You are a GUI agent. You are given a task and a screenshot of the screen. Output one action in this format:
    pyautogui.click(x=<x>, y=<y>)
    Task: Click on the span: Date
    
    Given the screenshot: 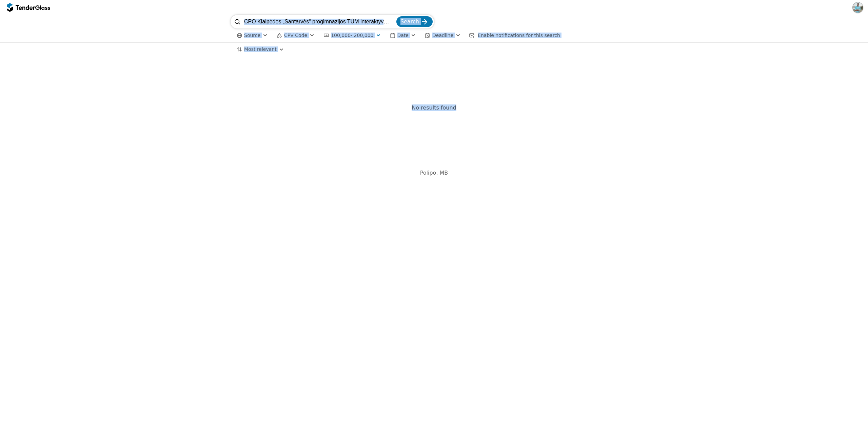 What is the action you would take?
    pyautogui.click(x=403, y=35)
    